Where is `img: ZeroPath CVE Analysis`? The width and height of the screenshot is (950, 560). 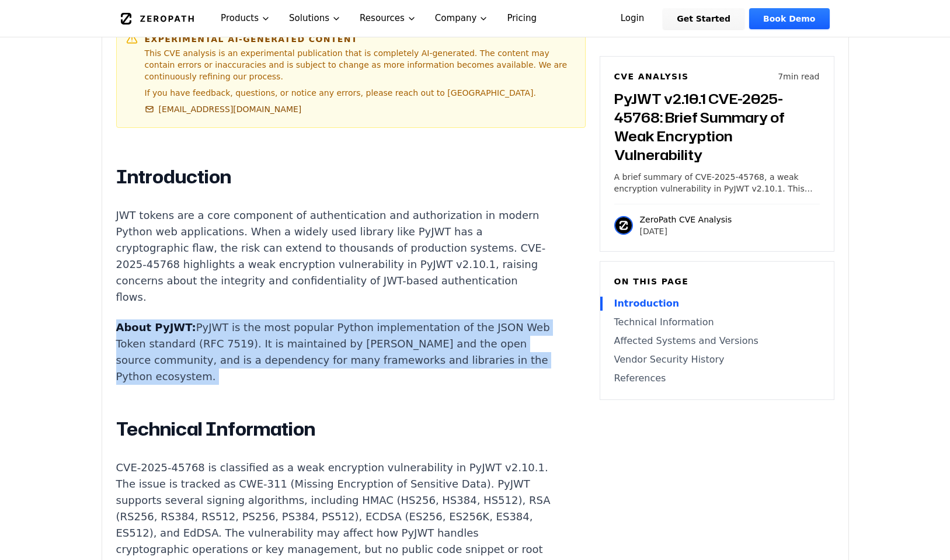 img: ZeroPath CVE Analysis is located at coordinates (624, 225).